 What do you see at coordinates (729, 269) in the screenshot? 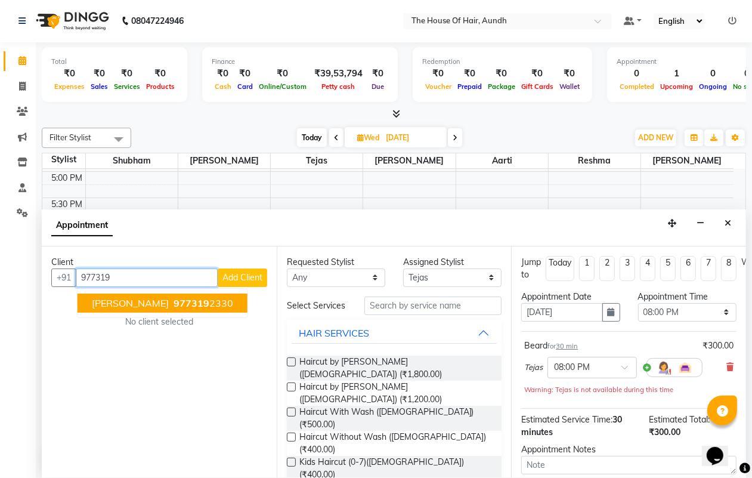
I see `li: 8` at bounding box center [729, 269].